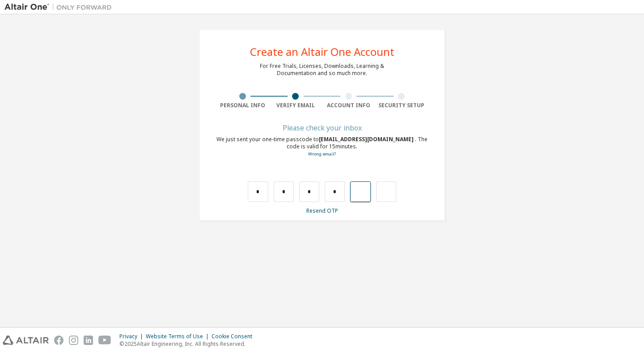 The width and height of the screenshot is (644, 353). What do you see at coordinates (105, 340) in the screenshot?
I see `img: youtube.svg` at bounding box center [105, 340].